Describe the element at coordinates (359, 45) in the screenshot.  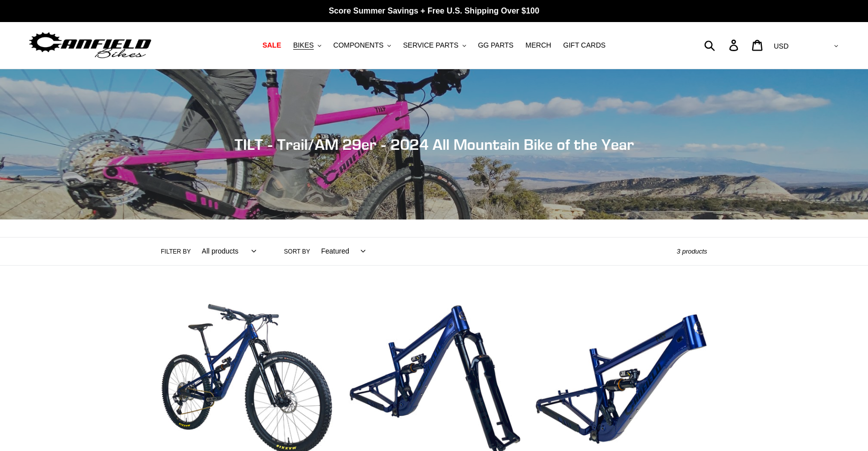
I see `span: COMPONENTS` at that location.